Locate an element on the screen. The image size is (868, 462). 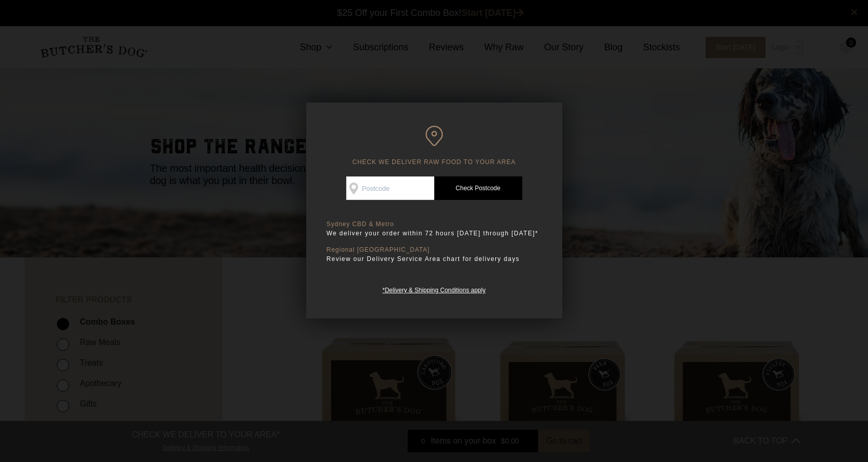
h6: CHECK WE DELIVER RAW FOOD TO YOUR AREA is located at coordinates (434, 146).